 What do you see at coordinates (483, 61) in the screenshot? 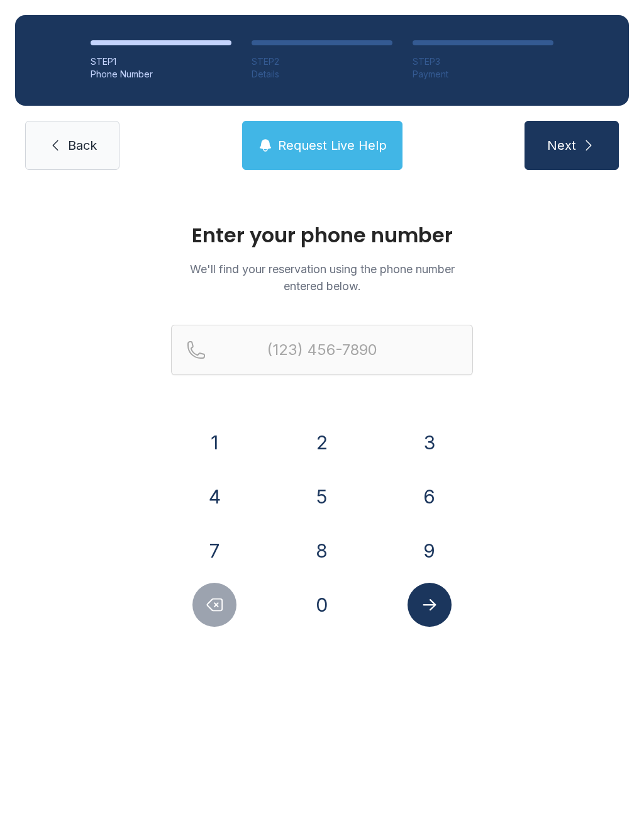
I see `div: STEP 3` at bounding box center [483, 61].